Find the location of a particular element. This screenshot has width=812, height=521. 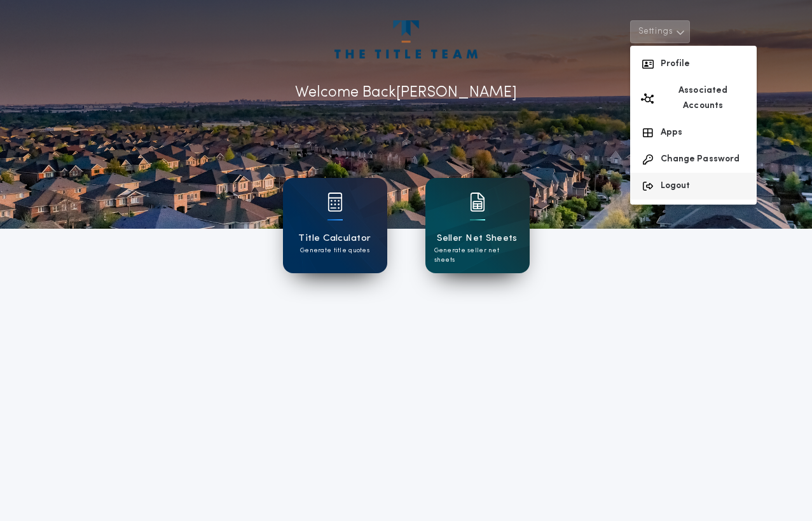

a: card iconSeller Net SheetsGenerate seller net sheets is located at coordinates (477, 226).